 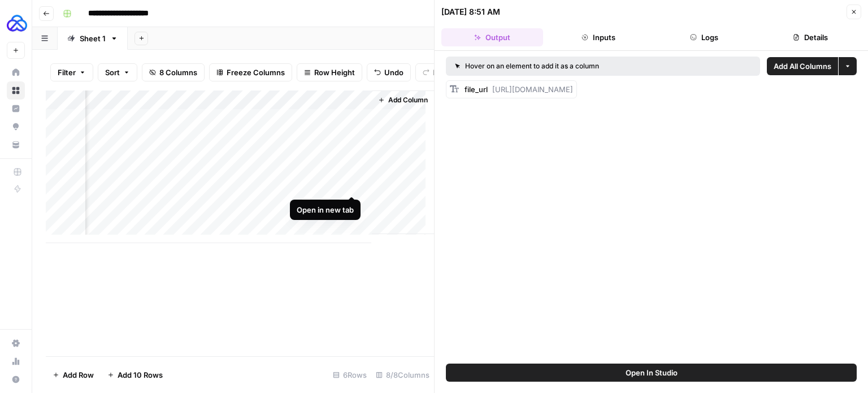 What do you see at coordinates (402, 375) in the screenshot?
I see `div: 8/8 Columns` at bounding box center [402, 375].